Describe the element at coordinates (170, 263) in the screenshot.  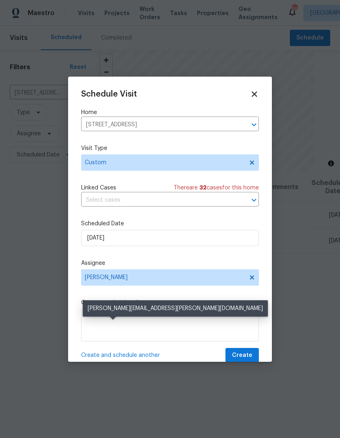
I see `label: Assignee` at that location.